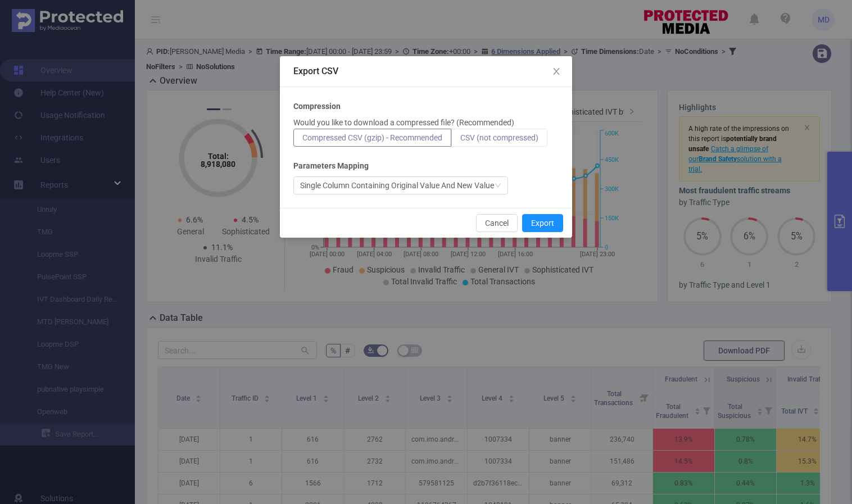 This screenshot has width=852, height=504. Describe the element at coordinates (426, 71) in the screenshot. I see `div: Export CSV` at that location.